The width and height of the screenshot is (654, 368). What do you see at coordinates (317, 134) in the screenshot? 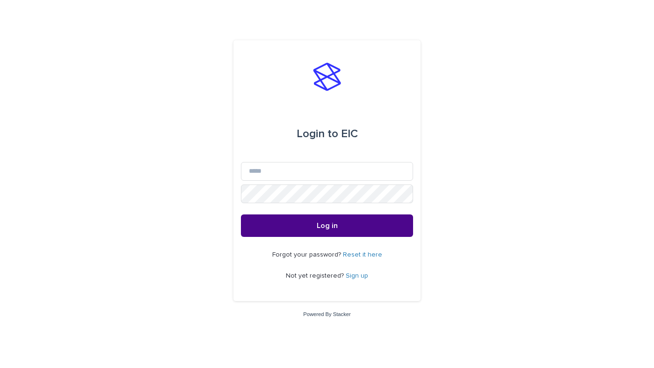
I see `span: Login to` at bounding box center [317, 134].